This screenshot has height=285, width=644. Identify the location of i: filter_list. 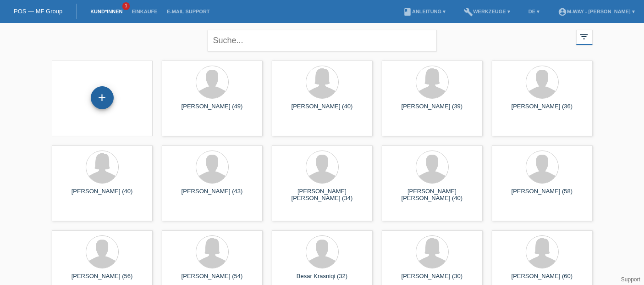
(585, 36).